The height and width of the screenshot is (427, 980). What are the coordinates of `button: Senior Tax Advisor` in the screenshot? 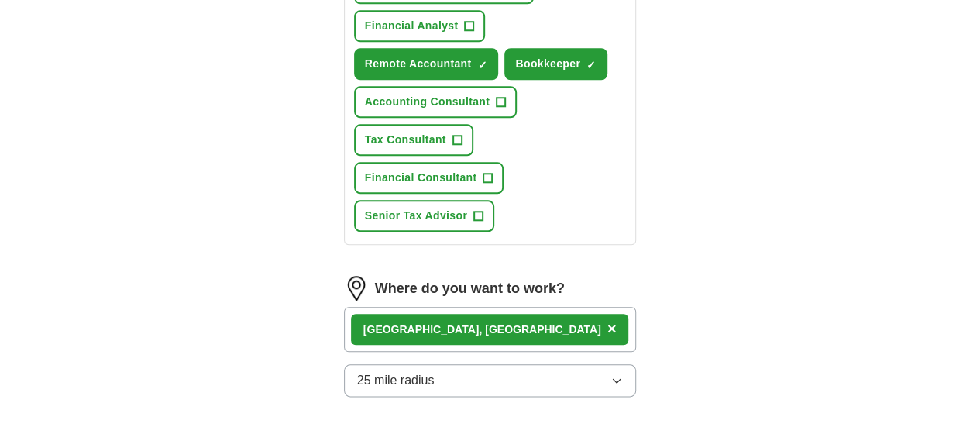 It's located at (424, 216).